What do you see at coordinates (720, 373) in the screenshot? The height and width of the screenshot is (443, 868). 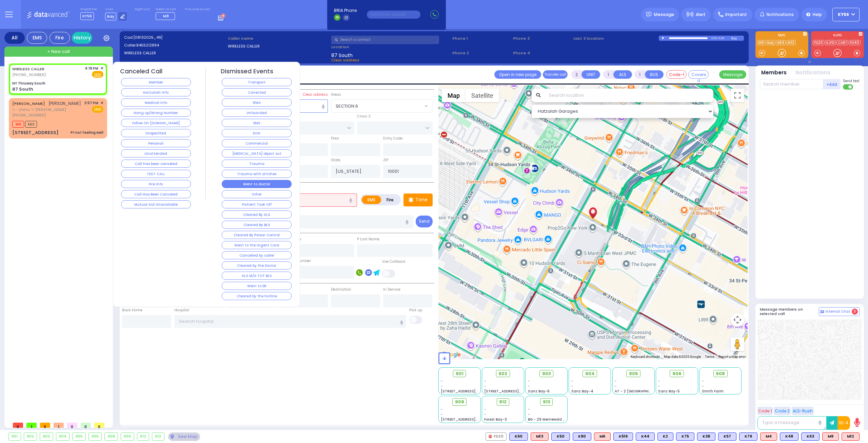 I see `span: 908` at bounding box center [720, 373].